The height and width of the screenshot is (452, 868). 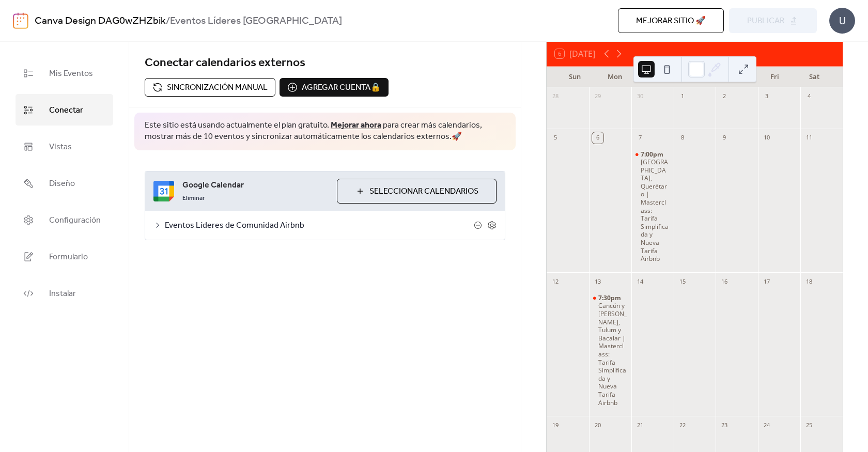 I want to click on div: U, so click(x=842, y=21).